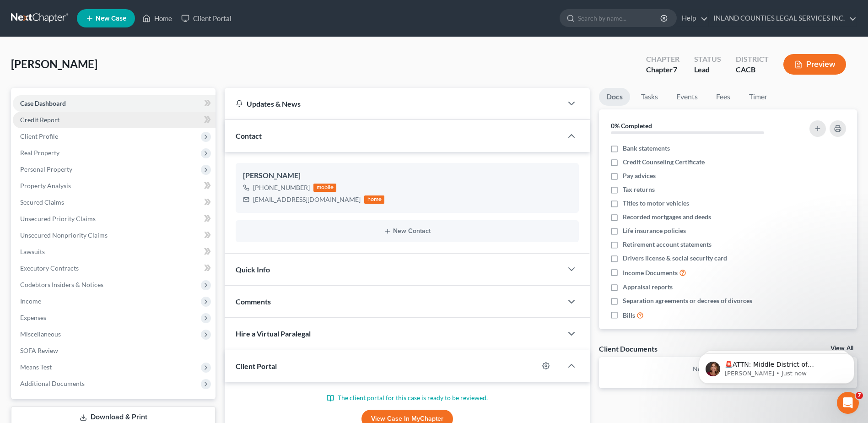 The width and height of the screenshot is (868, 423). What do you see at coordinates (394, 103) in the screenshot?
I see `div: Updates & News` at bounding box center [394, 103].